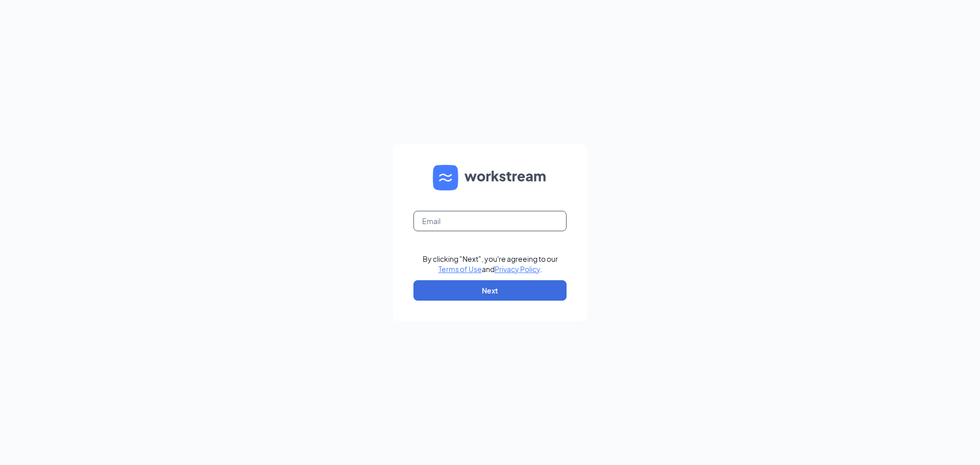 The image size is (980, 465). What do you see at coordinates (490, 264) in the screenshot?
I see `div: By clicking "Next", you're agreeing to our and .` at bounding box center [490, 264].